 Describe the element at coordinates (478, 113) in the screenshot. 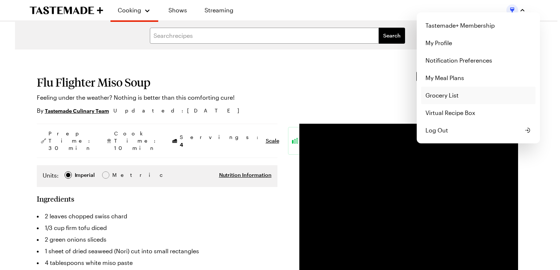

I see `a: Virtual Recipe Box` at that location.